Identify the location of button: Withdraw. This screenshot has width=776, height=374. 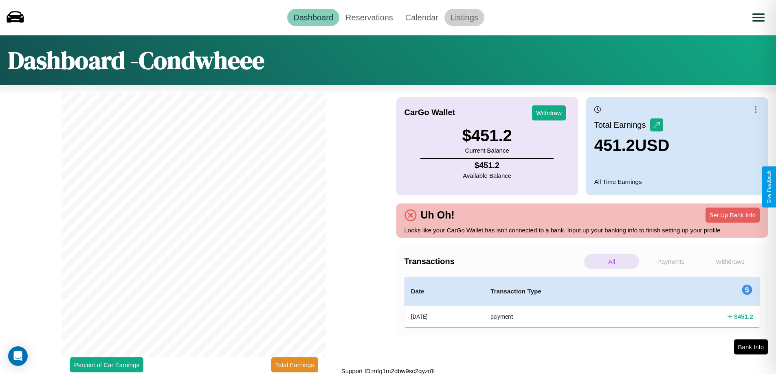
(549, 113).